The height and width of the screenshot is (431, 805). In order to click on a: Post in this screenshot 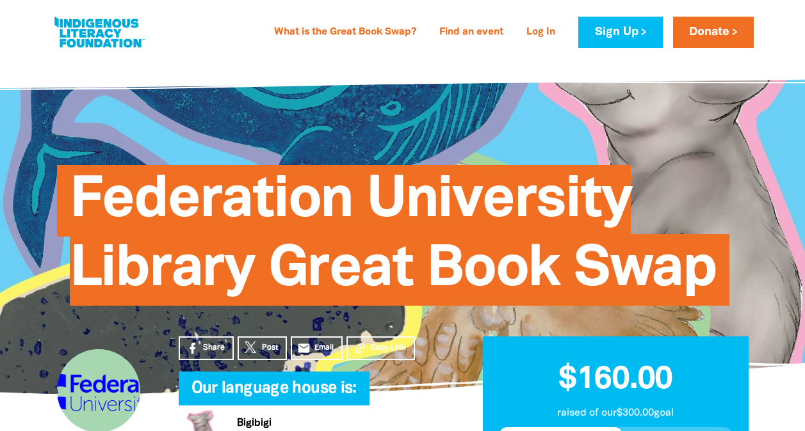, I will do `click(262, 348)`.